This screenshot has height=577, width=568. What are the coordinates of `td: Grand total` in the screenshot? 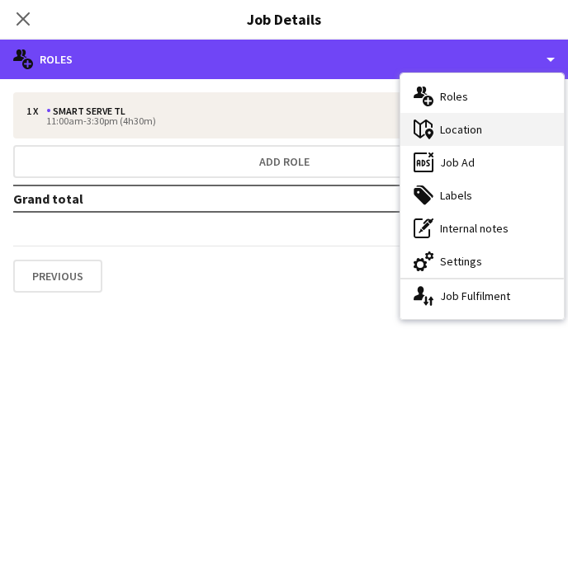 It's located at (180, 199).